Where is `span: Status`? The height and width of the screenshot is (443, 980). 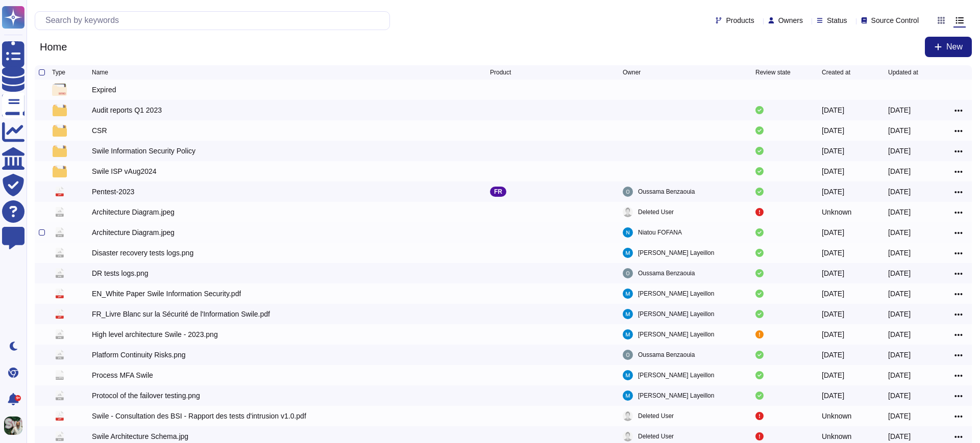 span: Status is located at coordinates (836, 21).